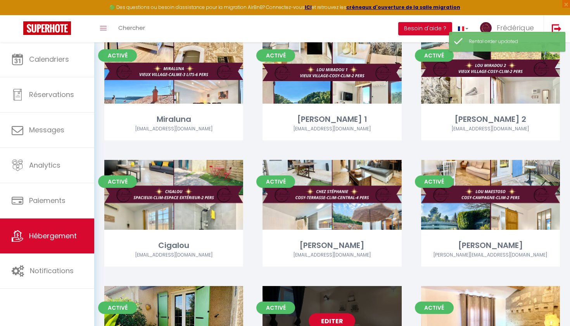 The width and height of the screenshot is (570, 326). I want to click on span: Chercher, so click(132, 28).